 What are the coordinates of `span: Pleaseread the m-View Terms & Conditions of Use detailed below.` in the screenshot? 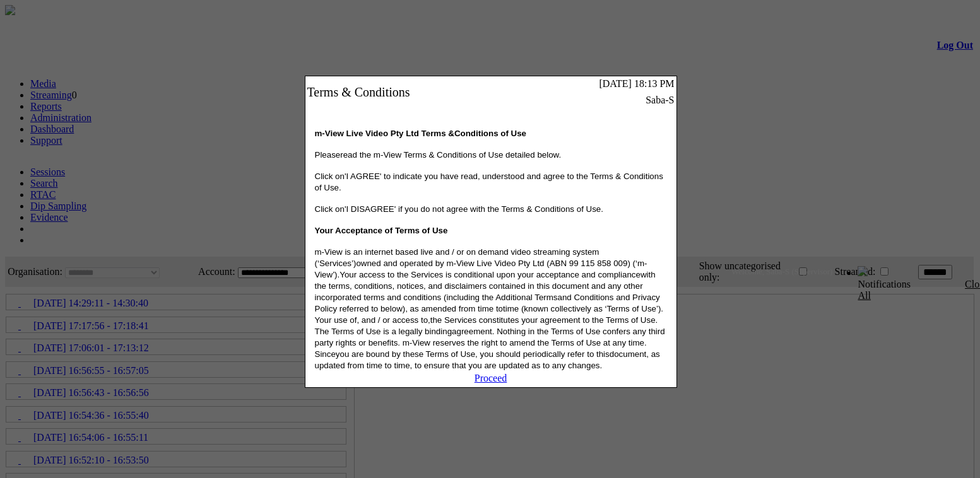 It's located at (438, 154).